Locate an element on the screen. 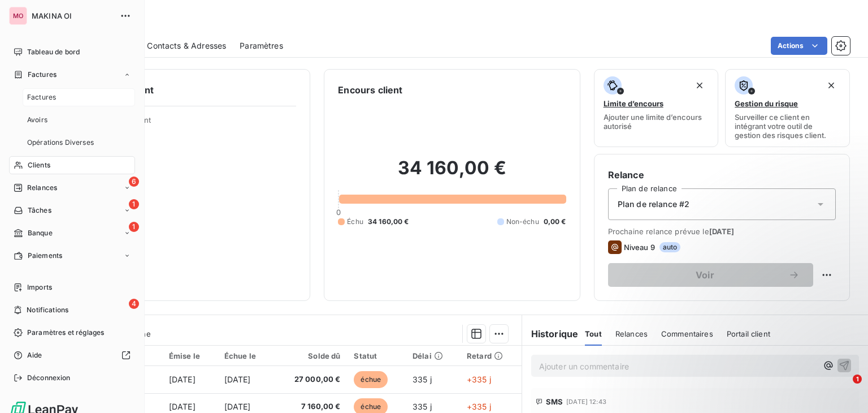 The width and height of the screenshot is (868, 413). div: Émise le is located at coordinates (190, 356).